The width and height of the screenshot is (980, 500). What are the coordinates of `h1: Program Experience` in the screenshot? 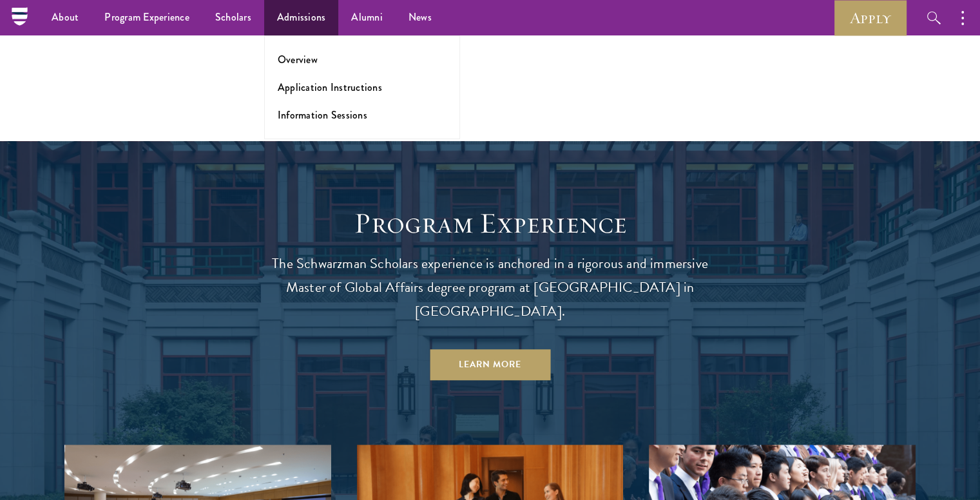 It's located at (490, 224).